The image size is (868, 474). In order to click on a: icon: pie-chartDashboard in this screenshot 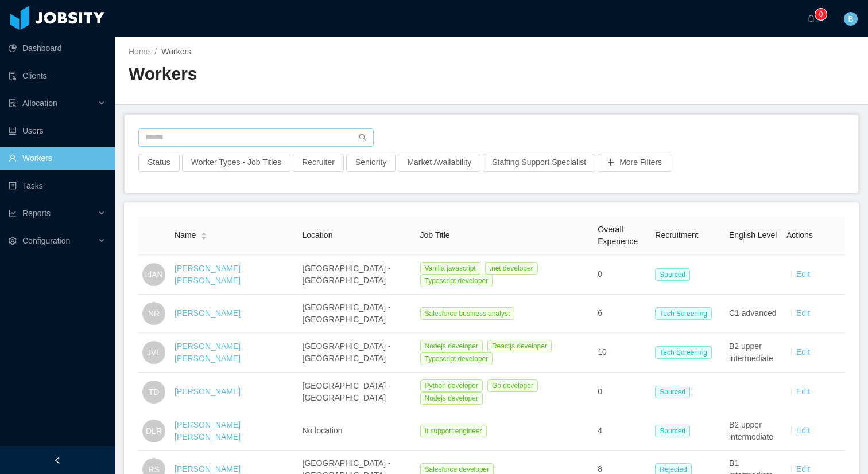, I will do `click(57, 48)`.